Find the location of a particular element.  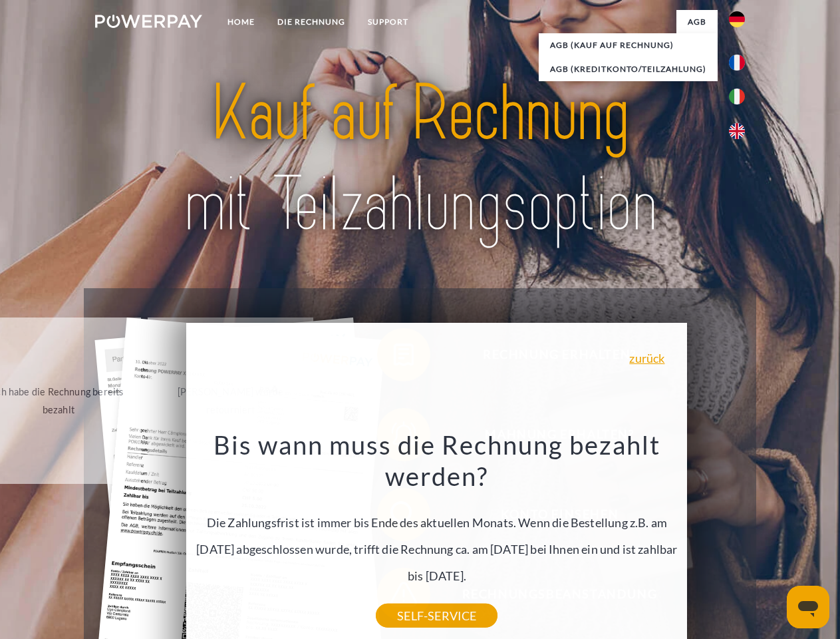

a: SELF-SERVICE is located at coordinates (437, 615).